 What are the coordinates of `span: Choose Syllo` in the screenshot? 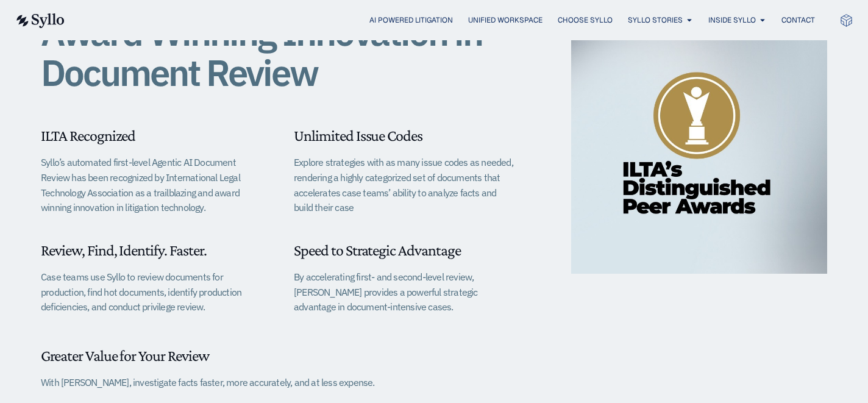 It's located at (586, 20).